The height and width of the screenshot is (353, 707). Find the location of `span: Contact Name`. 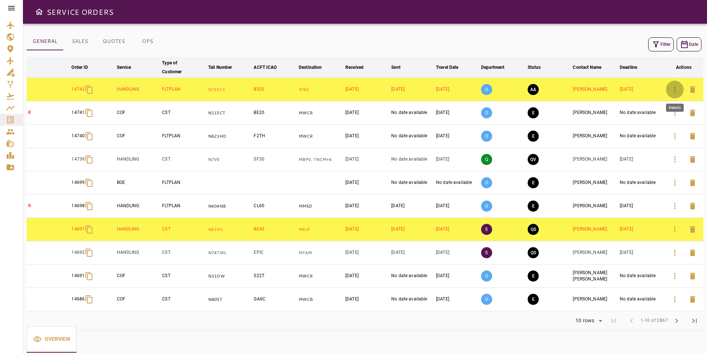

span: Contact Name is located at coordinates (591, 67).